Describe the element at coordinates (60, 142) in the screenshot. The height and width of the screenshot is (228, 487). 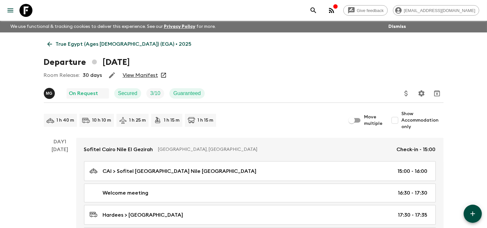
I see `p: Day 1` at that location.